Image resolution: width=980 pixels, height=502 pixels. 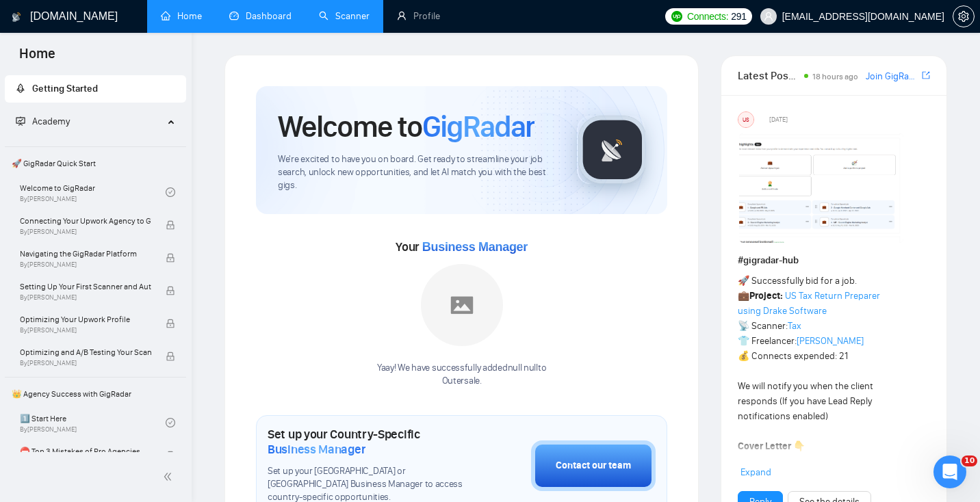 What do you see at coordinates (964, 16) in the screenshot?
I see `span: setting` at bounding box center [964, 16].